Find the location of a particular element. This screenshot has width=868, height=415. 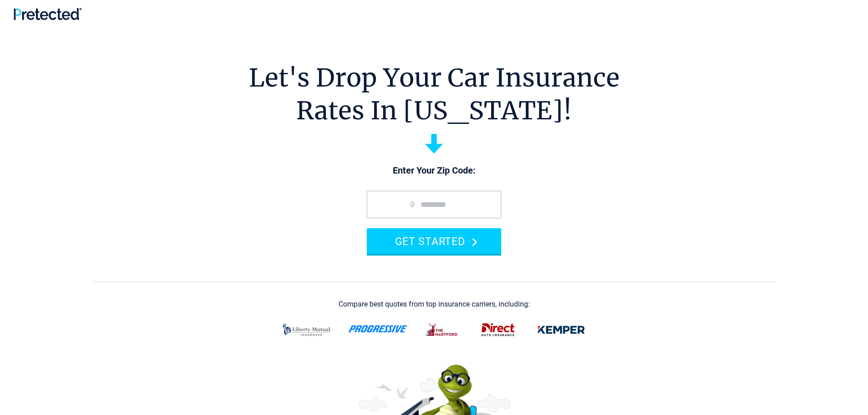

button: GET STARTED is located at coordinates (434, 241).